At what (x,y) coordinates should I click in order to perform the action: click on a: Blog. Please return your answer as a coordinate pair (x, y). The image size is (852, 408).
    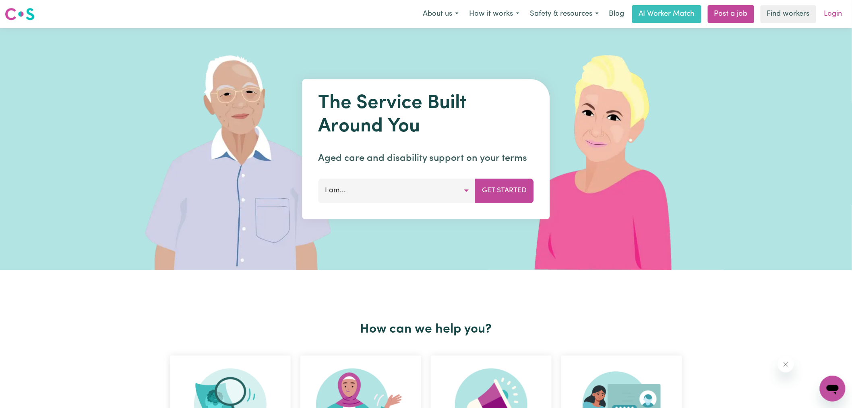
    Looking at the image, I should click on (617, 14).